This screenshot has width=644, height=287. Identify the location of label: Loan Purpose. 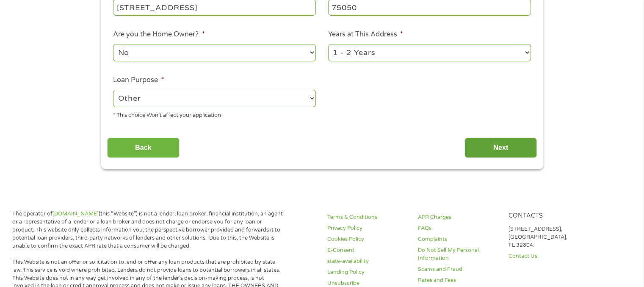
(139, 80).